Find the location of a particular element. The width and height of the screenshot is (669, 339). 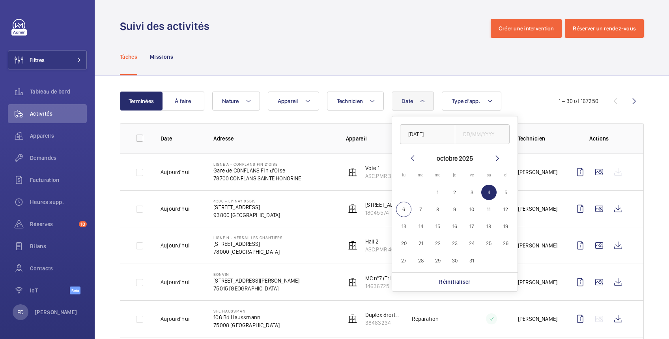

button: Type d'app. is located at coordinates (472, 101).